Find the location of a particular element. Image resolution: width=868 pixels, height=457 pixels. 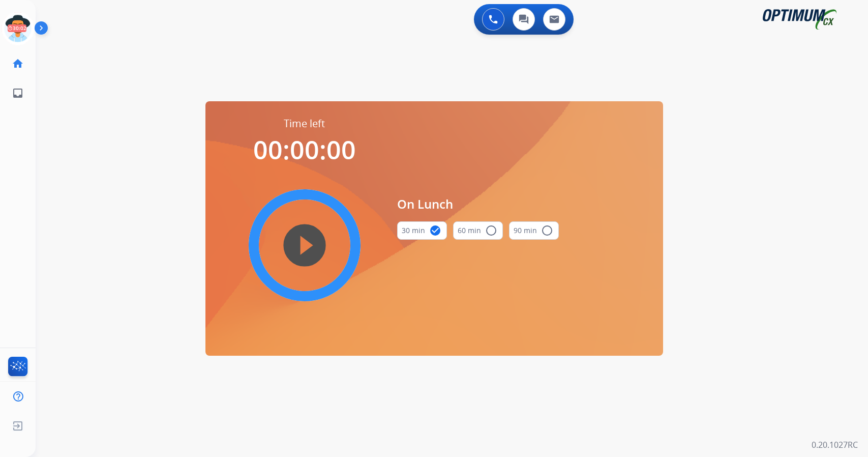

button: 60 min is located at coordinates (478, 231).